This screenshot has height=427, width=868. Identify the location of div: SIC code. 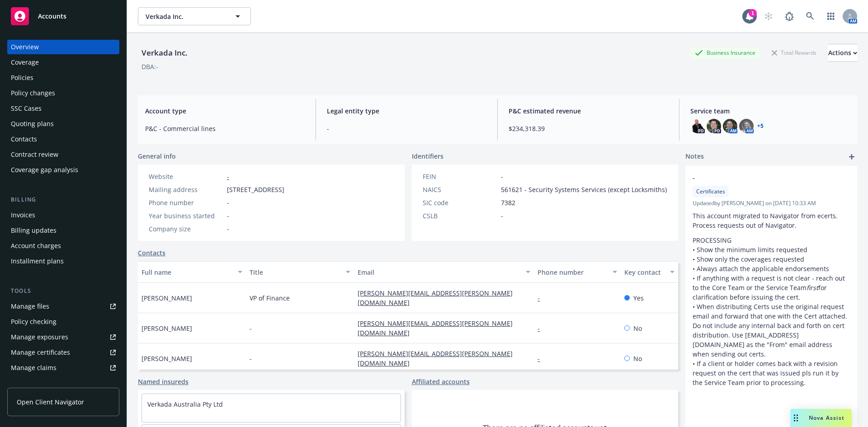
(460, 202).